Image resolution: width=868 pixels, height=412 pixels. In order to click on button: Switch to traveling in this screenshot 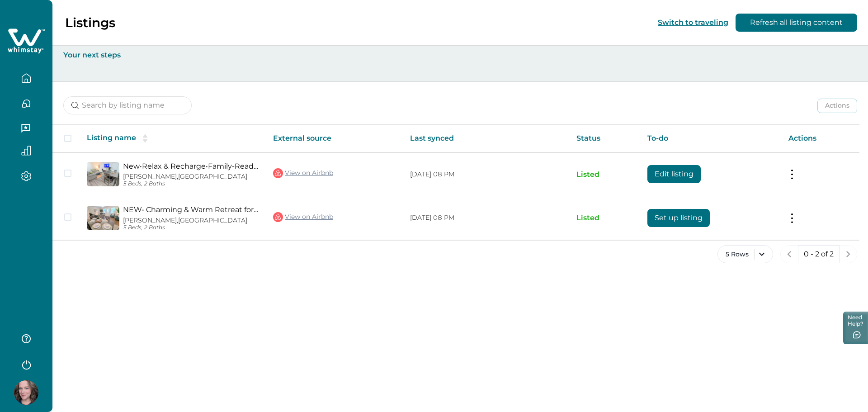, I will do `click(693, 22)`.